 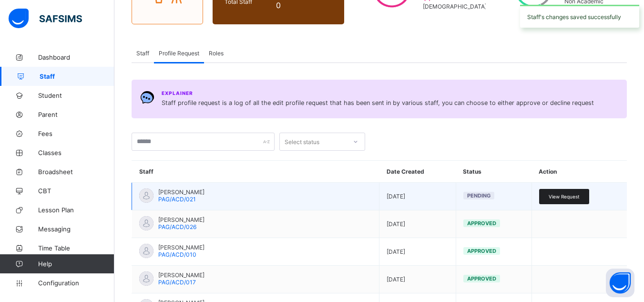 I want to click on th: Date Created, so click(x=418, y=172).